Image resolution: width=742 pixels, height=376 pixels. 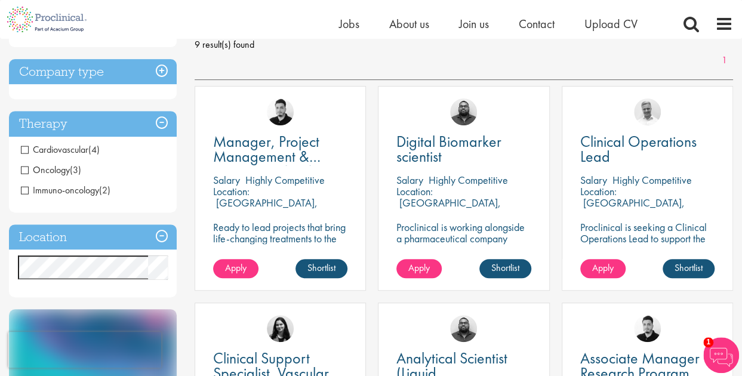 What do you see at coordinates (93, 124) in the screenshot?
I see `div: Therapy` at bounding box center [93, 124].